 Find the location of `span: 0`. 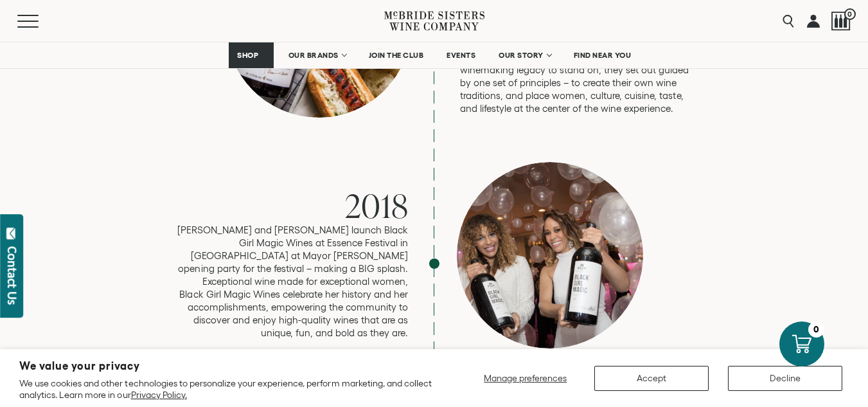

span: 0 is located at coordinates (850, 14).